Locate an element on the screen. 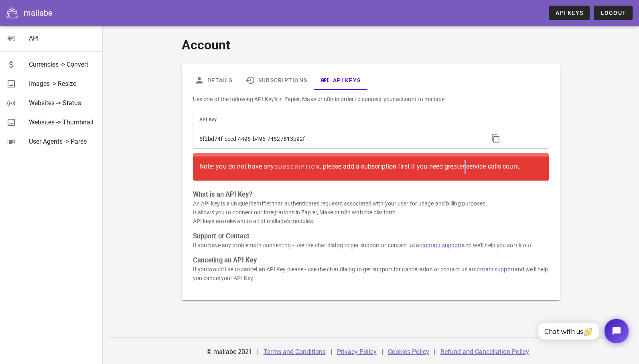 Image resolution: width=639 pixels, height=364 pixels. div: User Agents -> Parse is located at coordinates (62, 141).